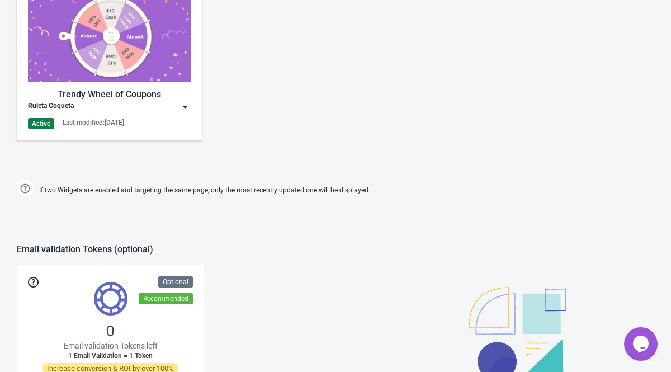 This screenshot has width=671, height=372. Describe the element at coordinates (51, 107) in the screenshot. I see `div: Ruleta Coqueta` at that location.